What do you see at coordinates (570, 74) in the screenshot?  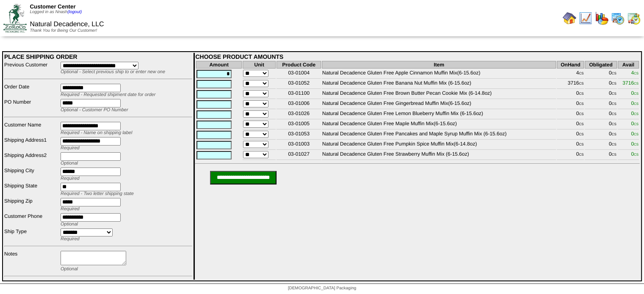 I see `td: 4` at bounding box center [570, 74].